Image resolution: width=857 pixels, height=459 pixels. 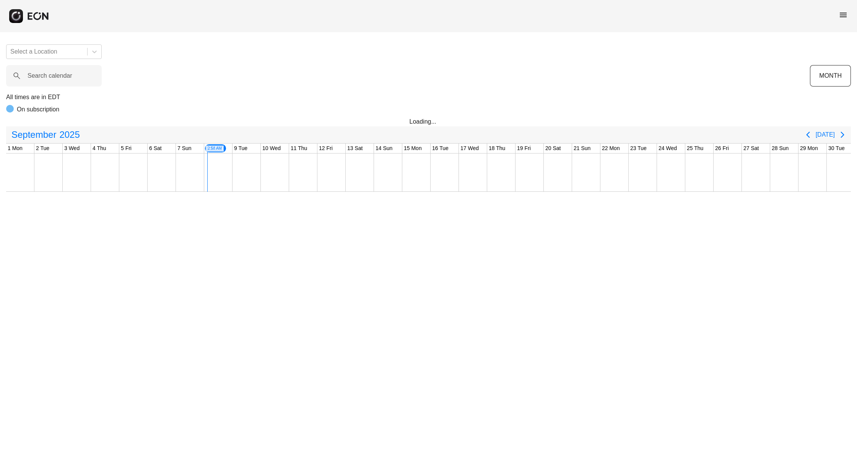 I want to click on div: 2 Tue, so click(x=42, y=148).